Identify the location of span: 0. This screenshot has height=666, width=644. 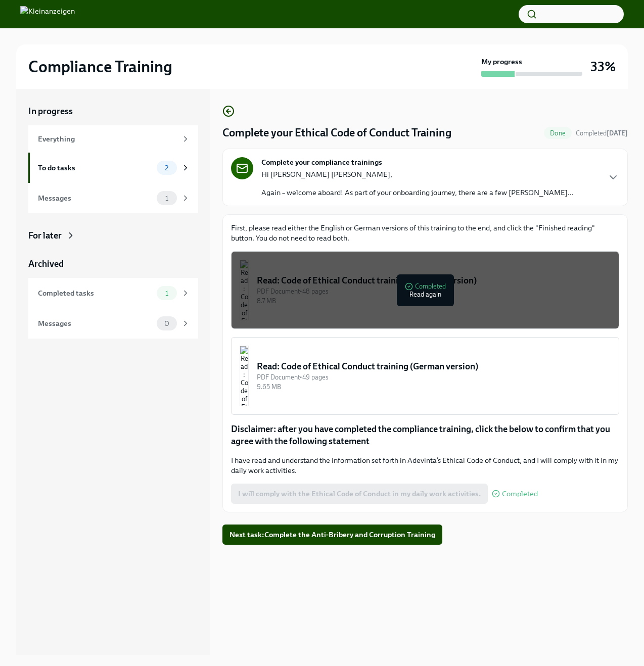
(167, 323).